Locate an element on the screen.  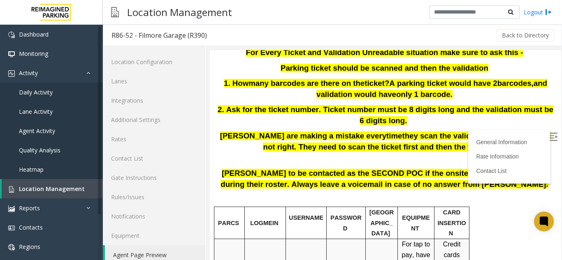
a: Notifications is located at coordinates (154, 216).